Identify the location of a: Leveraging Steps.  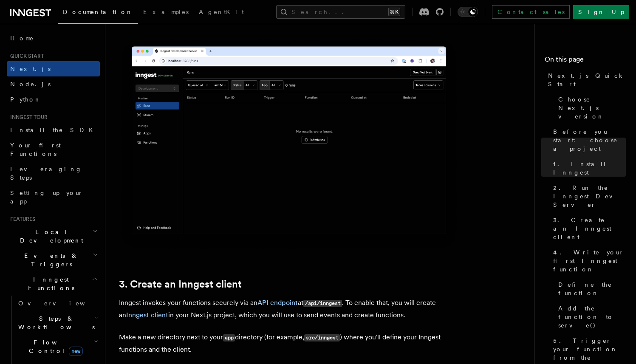
(53, 173).